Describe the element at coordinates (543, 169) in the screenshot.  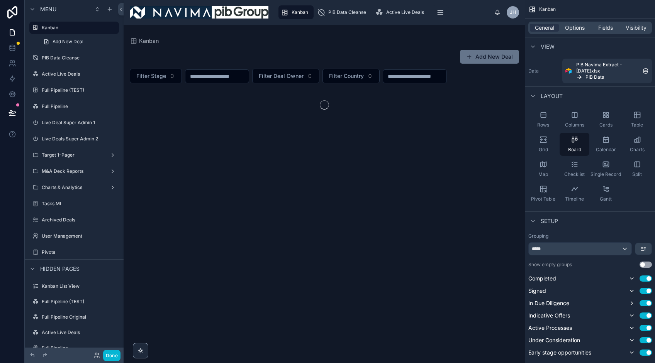
I see `button: Map` at that location.